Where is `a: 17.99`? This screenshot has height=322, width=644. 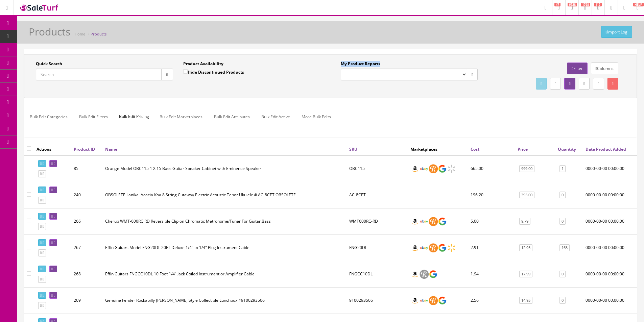 a: 17.99 is located at coordinates (526, 274).